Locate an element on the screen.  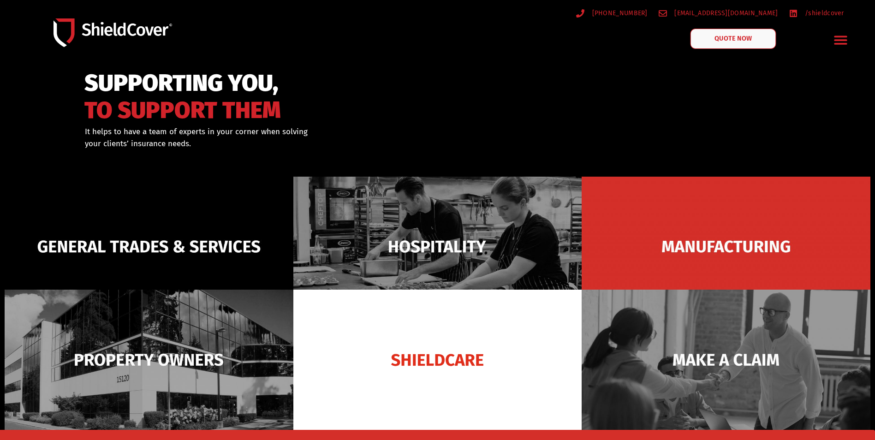
a: QUOTE NOW is located at coordinates (734, 39).